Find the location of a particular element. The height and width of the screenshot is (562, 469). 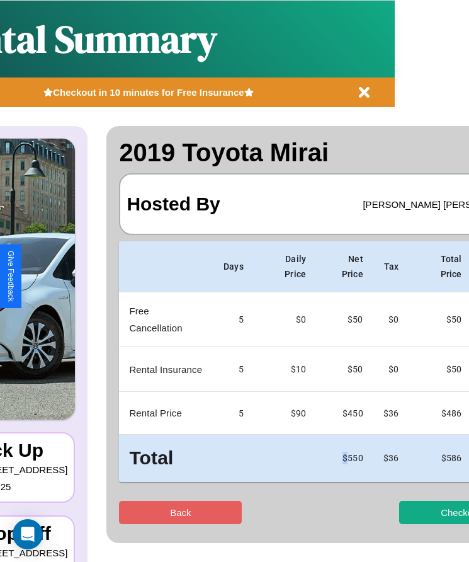

button: Back is located at coordinates (180, 512).